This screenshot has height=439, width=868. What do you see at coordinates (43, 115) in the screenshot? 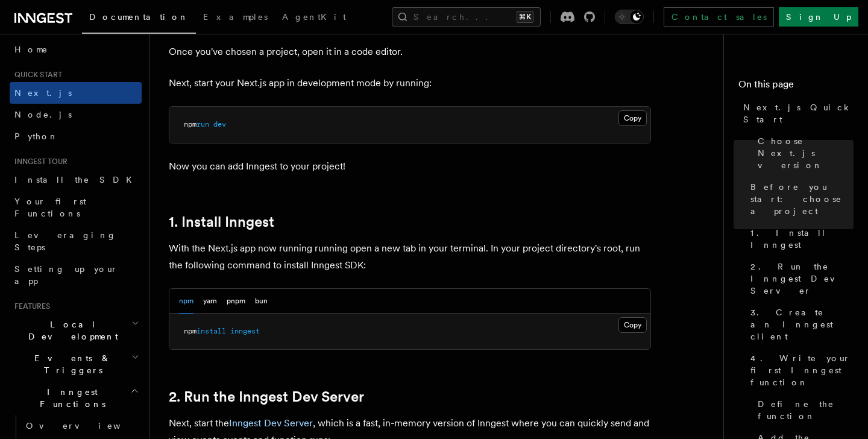
I see `span: Node.js` at bounding box center [43, 115].